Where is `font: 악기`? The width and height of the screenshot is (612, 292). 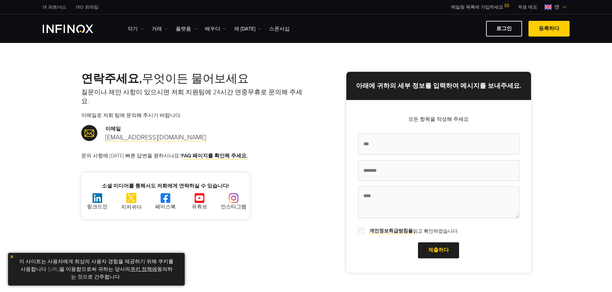
font: 악기 is located at coordinates (133, 29).